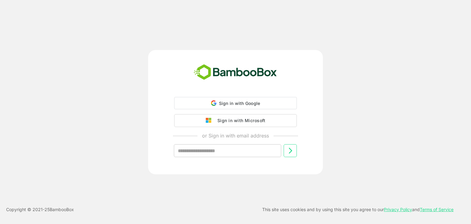 Image resolution: width=471 pixels, height=224 pixels. I want to click on a: Privacy Policy, so click(398, 209).